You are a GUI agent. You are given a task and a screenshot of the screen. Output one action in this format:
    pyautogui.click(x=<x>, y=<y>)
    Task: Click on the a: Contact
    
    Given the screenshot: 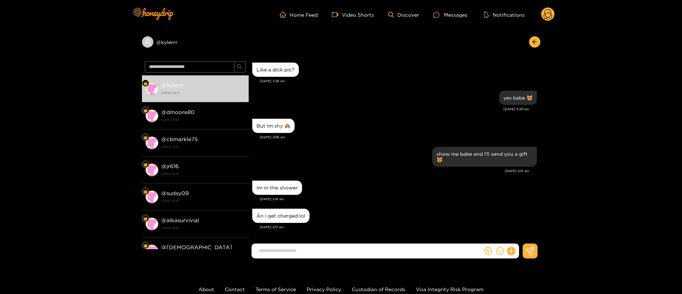 What is the action you would take?
    pyautogui.click(x=235, y=289)
    